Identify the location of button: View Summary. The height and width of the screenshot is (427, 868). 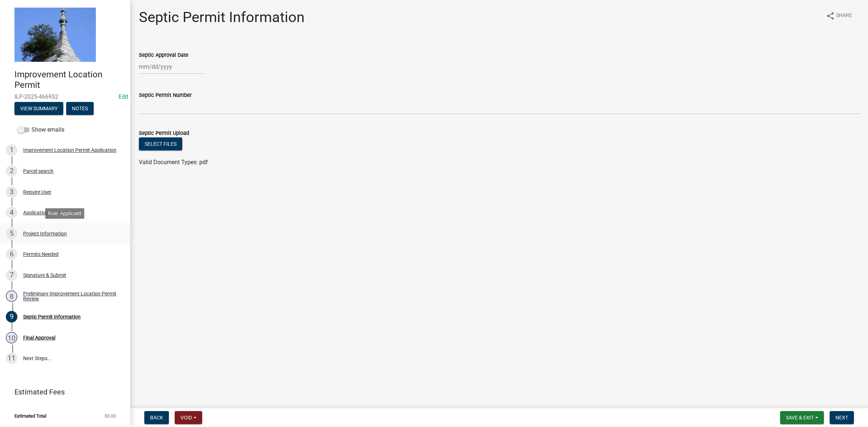
(39, 109).